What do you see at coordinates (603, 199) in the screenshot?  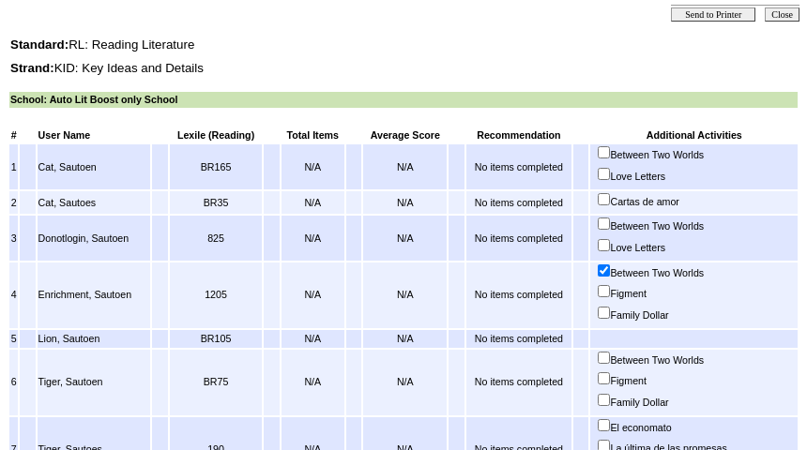 I see `input: Cartas de amor` at bounding box center [603, 199].